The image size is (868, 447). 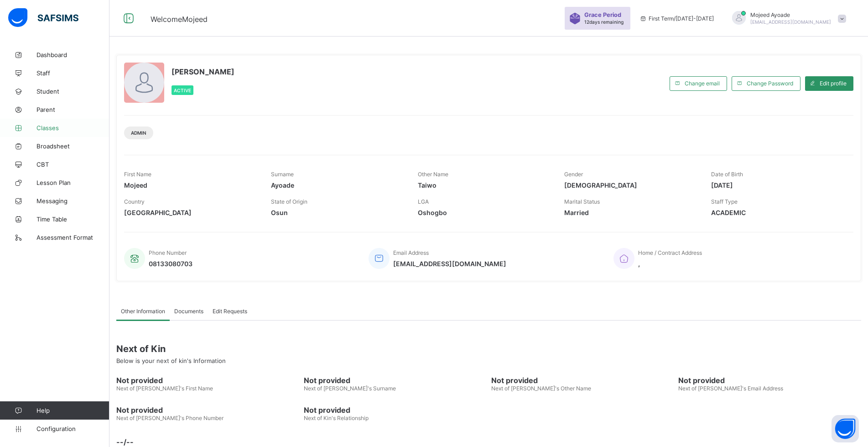 What do you see at coordinates (411, 252) in the screenshot?
I see `span: Email Address` at bounding box center [411, 252].